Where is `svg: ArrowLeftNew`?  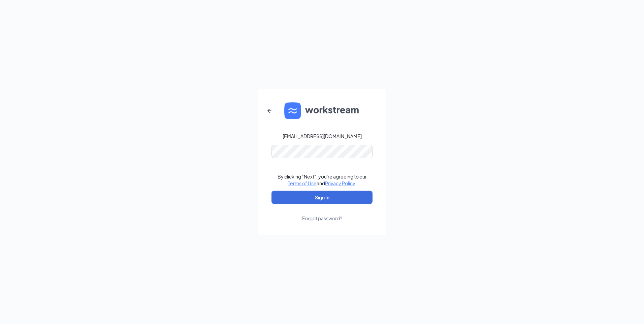 svg: ArrowLeftNew is located at coordinates (269, 111).